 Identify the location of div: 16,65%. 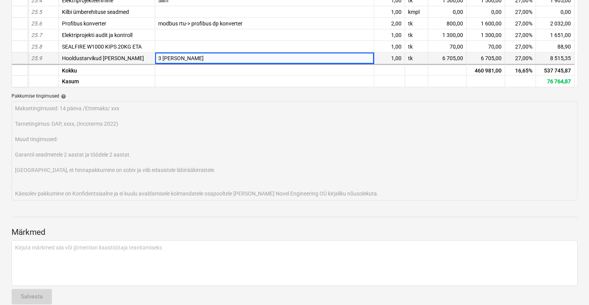
(521, 69).